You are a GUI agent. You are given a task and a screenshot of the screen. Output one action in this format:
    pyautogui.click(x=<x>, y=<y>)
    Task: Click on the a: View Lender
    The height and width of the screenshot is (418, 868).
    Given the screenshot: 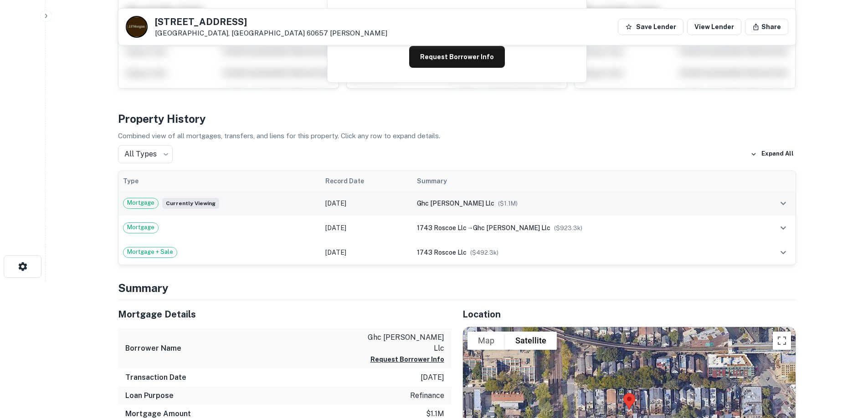 What is the action you would take?
    pyautogui.click(x=714, y=27)
    